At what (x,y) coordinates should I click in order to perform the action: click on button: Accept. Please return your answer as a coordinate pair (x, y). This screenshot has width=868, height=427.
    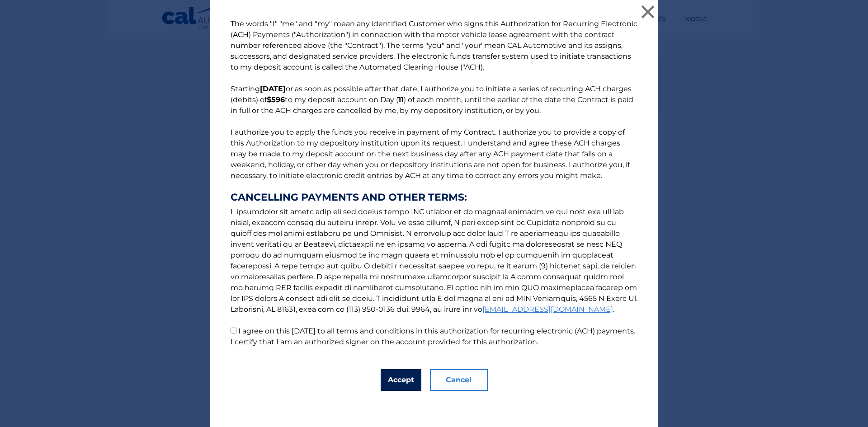
    Looking at the image, I should click on (401, 380).